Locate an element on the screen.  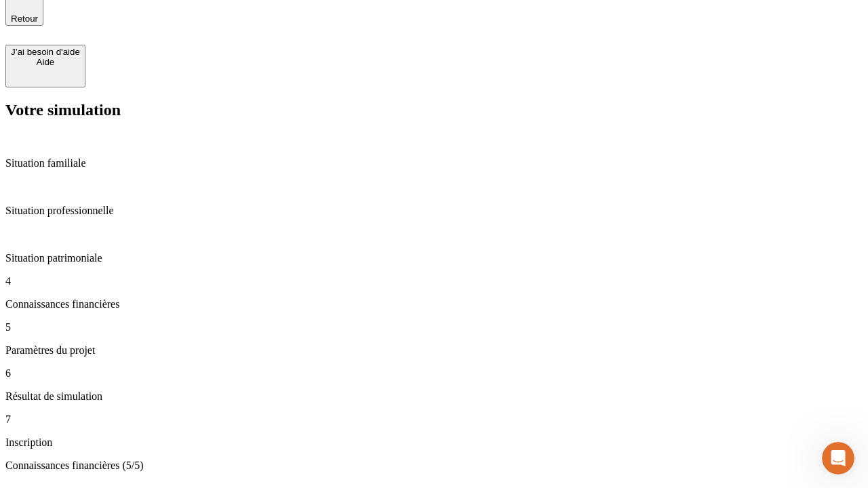
p: 4 is located at coordinates (434, 281).